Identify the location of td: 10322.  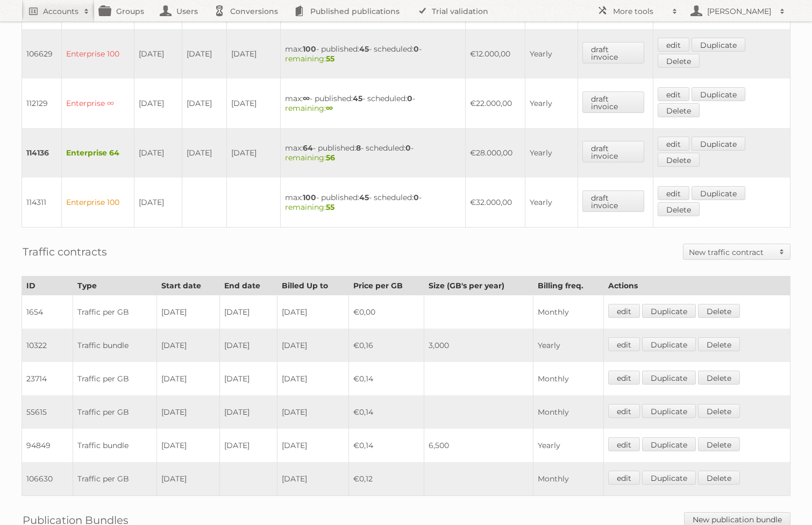
(47, 345).